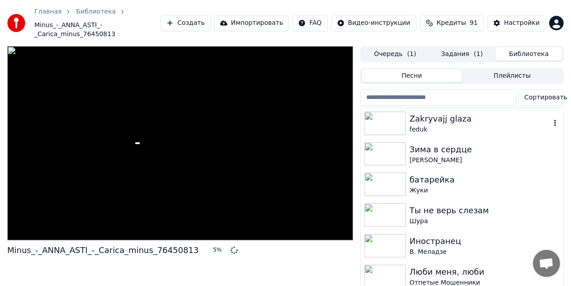  I want to click on div: В. Меладзе, so click(485, 252).